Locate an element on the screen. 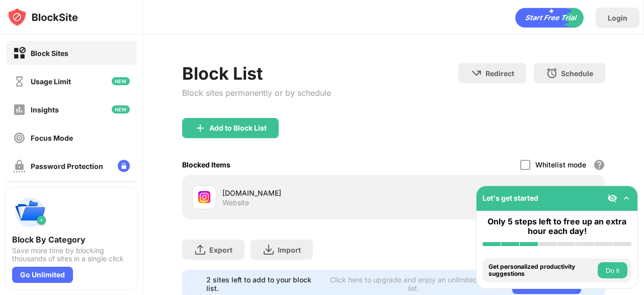 The width and height of the screenshot is (644, 295). img: insights-off.svg is located at coordinates (19, 109).